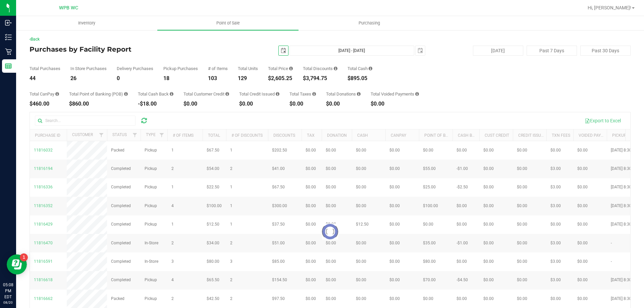 The height and width of the screenshot is (308, 644). I want to click on div: Total Units, so click(248, 68).